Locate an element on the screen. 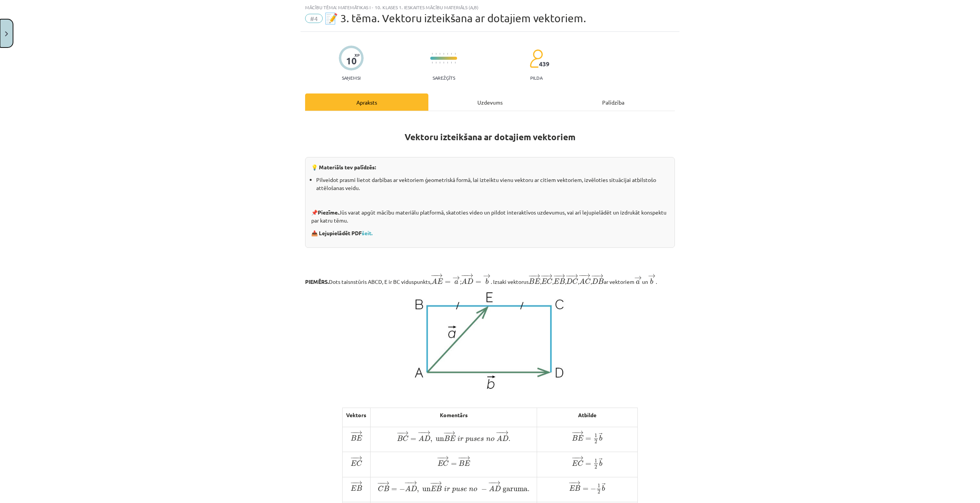 The width and height of the screenshot is (980, 503). strong: Piezīme. is located at coordinates (328, 212).